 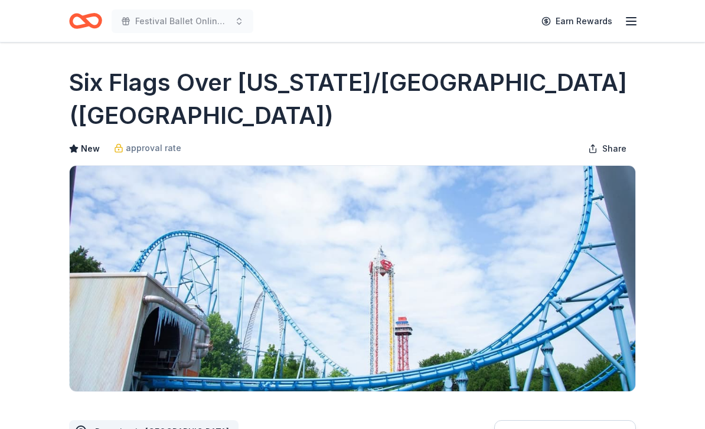 I want to click on a: Earn Rewards, so click(x=577, y=21).